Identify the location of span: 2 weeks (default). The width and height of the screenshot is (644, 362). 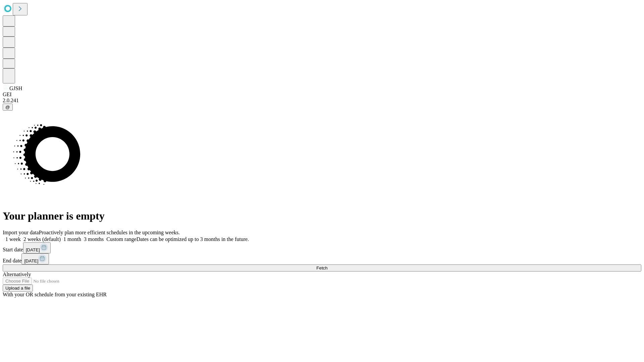
(42, 239).